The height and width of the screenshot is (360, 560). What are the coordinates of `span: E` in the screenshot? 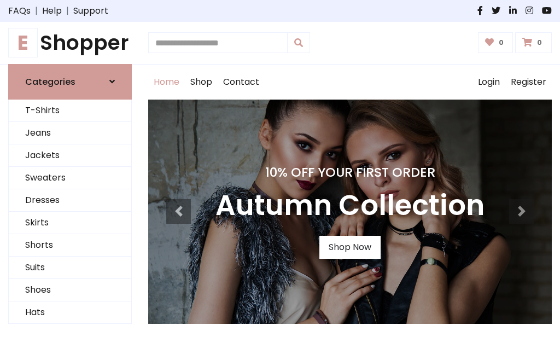 It's located at (23, 43).